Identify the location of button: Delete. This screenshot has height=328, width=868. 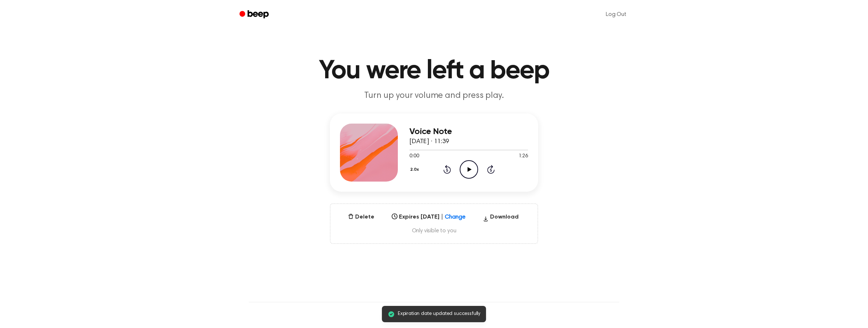
(361, 217).